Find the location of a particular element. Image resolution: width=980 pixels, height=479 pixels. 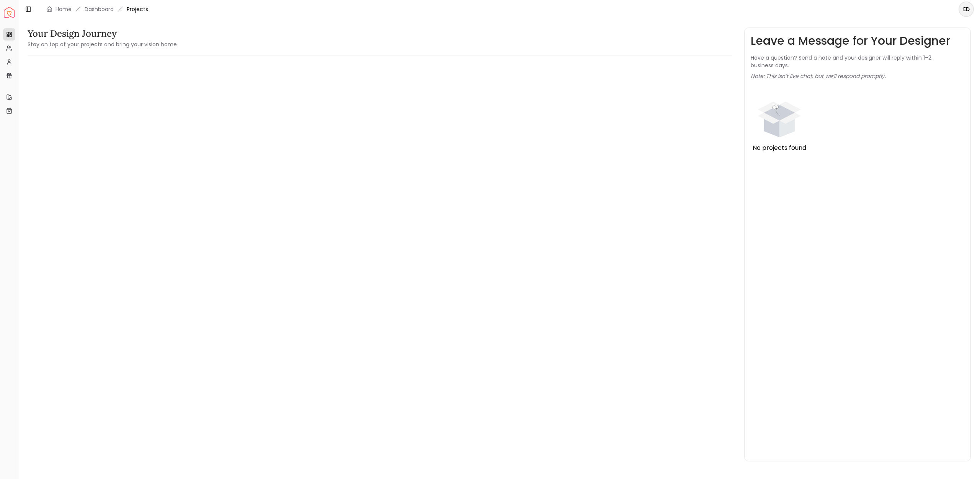

div: No projects found is located at coordinates (780, 148).